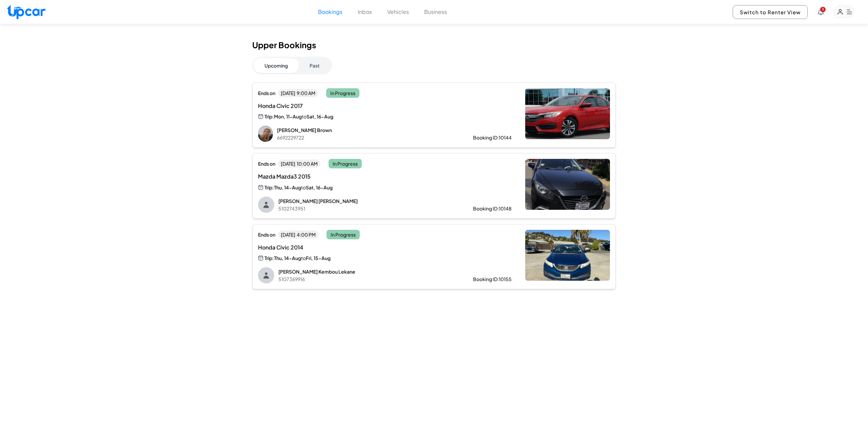  I want to click on button: Inbox, so click(365, 12).